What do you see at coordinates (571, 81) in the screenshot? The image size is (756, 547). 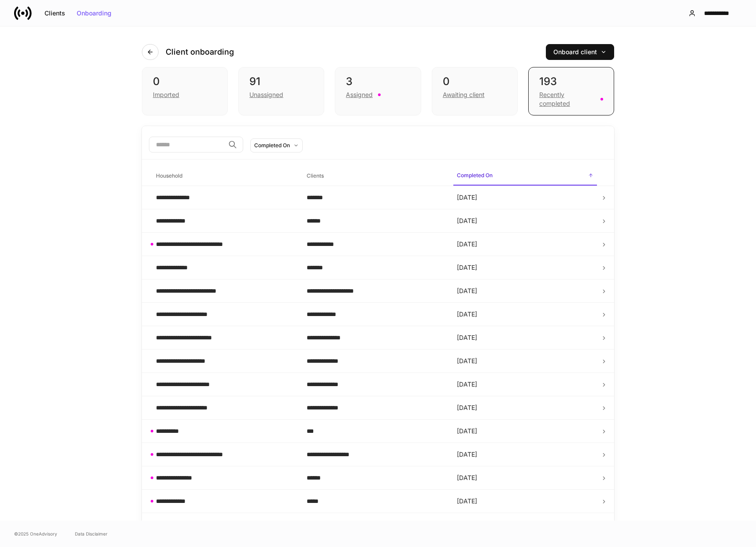 I see `div: 193` at bounding box center [571, 81].